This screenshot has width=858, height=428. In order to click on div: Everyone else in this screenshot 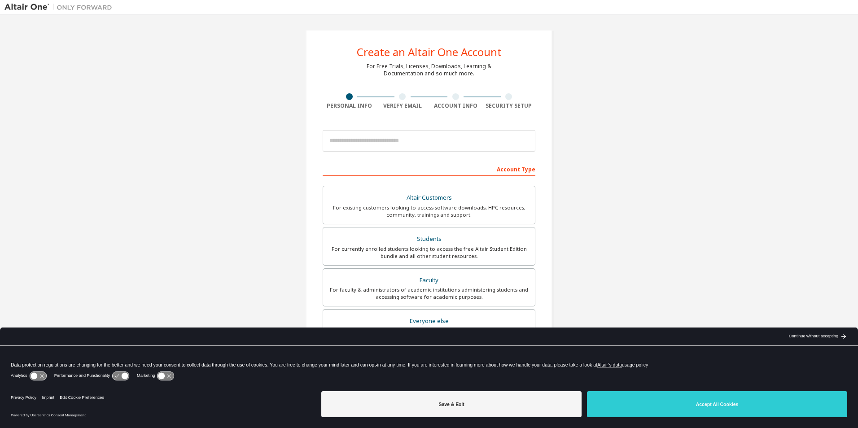, I will do `click(429, 321)`.